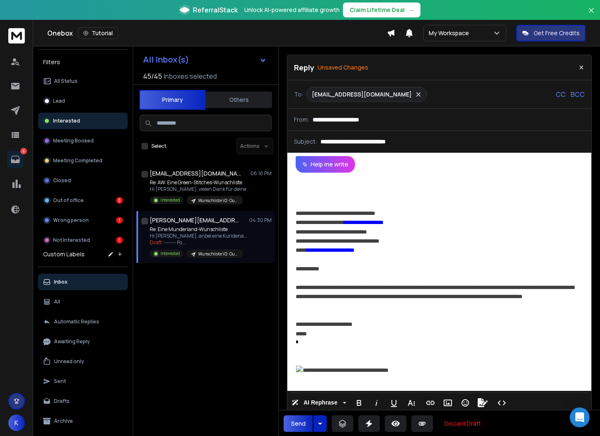  Describe the element at coordinates (83, 121) in the screenshot. I see `button: Interested` at that location.